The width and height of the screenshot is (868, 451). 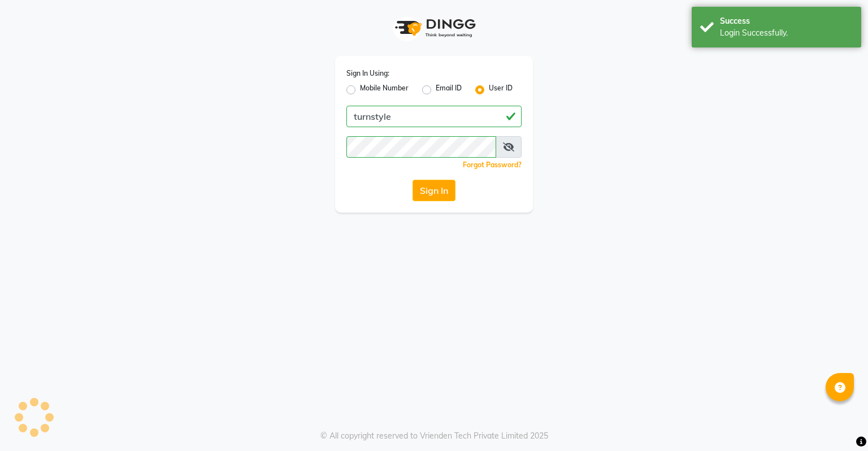 I want to click on label: Sign In Using:, so click(x=368, y=74).